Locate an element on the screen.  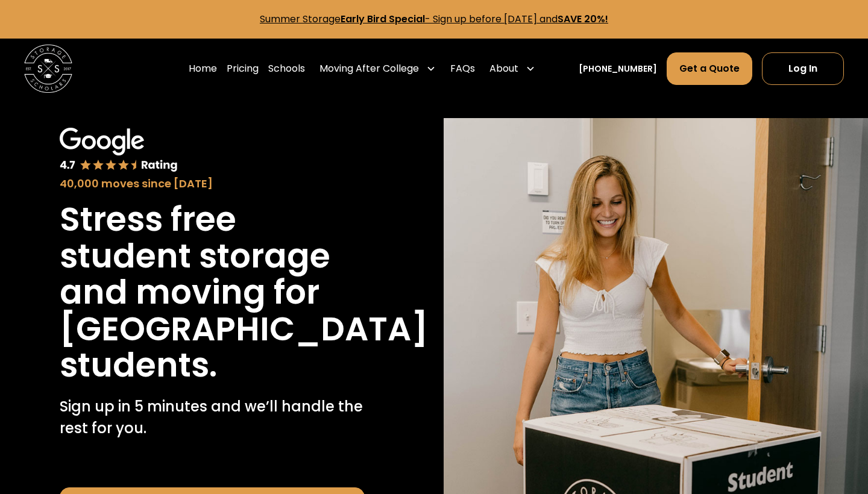
a: Pricing is located at coordinates (242, 69).